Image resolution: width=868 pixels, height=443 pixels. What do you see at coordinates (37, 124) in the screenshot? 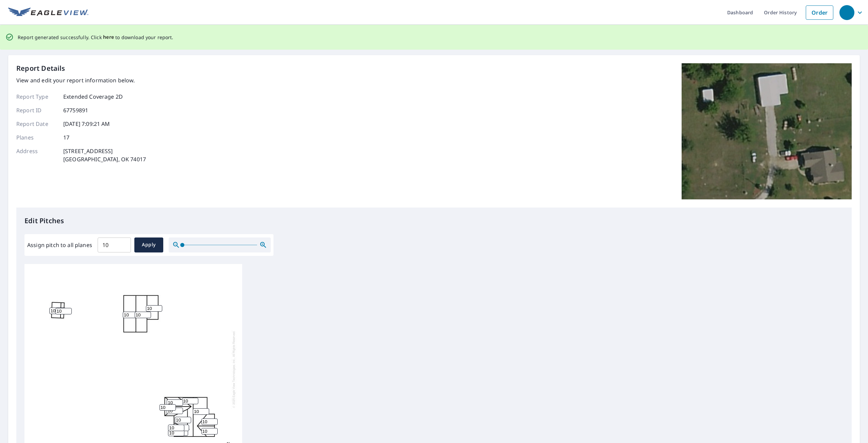
I see `p: Report Date` at bounding box center [37, 124].